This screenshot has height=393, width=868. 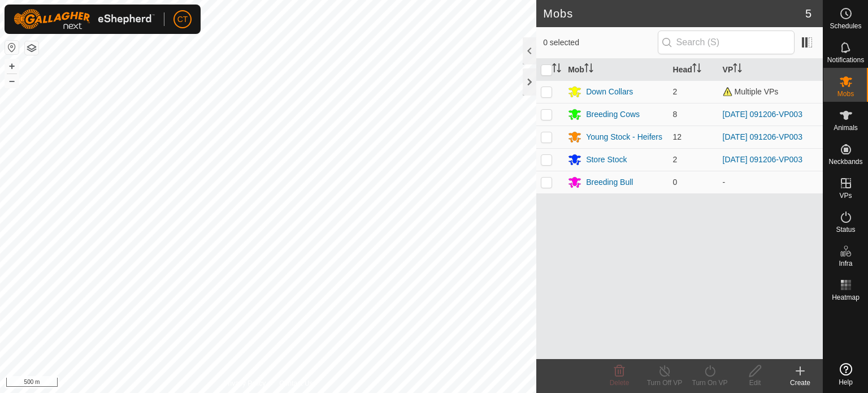 What do you see at coordinates (610, 92) in the screenshot?
I see `div: Down Collars` at bounding box center [610, 92].